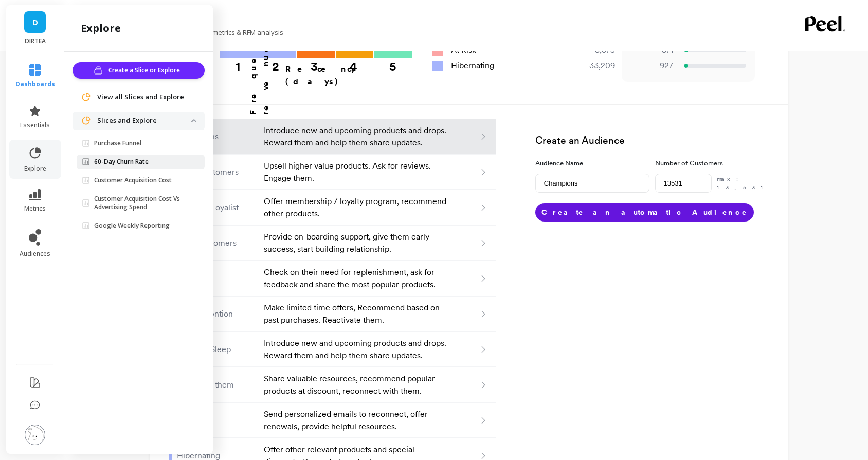 This screenshot has height=460, width=868. I want to click on label: Number of Customers, so click(712, 163).